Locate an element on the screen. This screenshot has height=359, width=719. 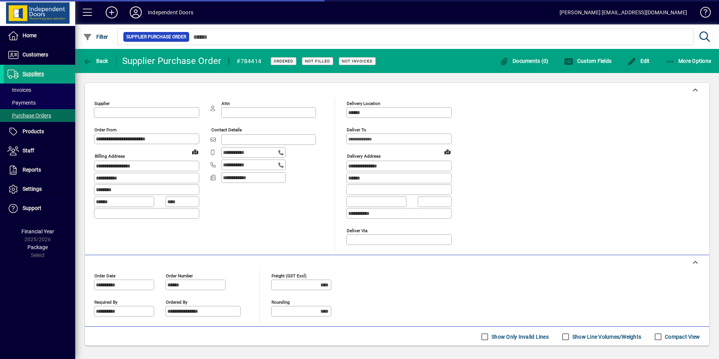
mat-label: Order from is located at coordinates (105, 130).